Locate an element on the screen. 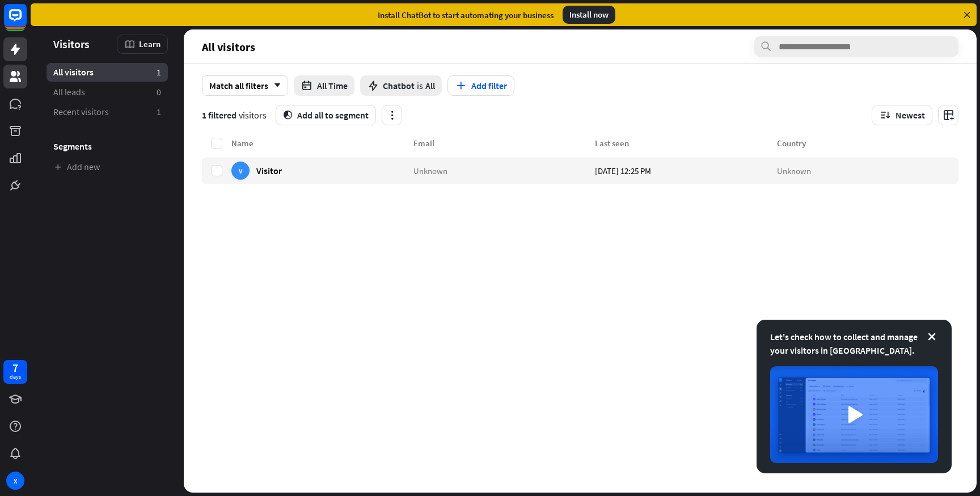  div: Country is located at coordinates (868, 143).